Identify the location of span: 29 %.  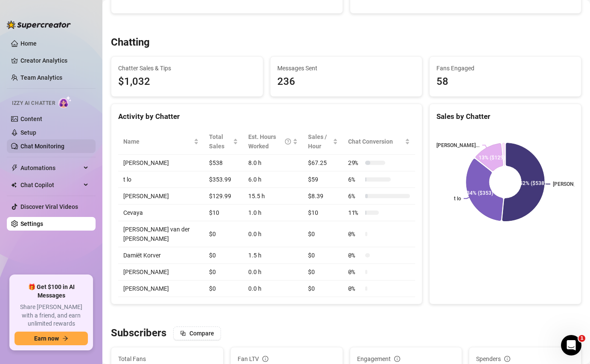
(355, 163).